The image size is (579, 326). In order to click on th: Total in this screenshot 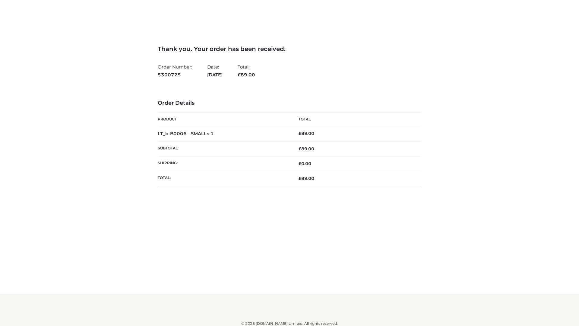, I will do `click(355, 119)`.